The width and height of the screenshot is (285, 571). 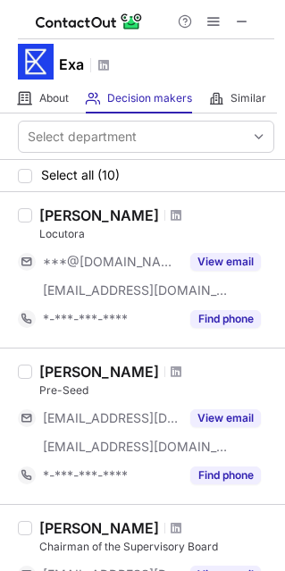 I want to click on span: Similar, so click(x=248, y=98).